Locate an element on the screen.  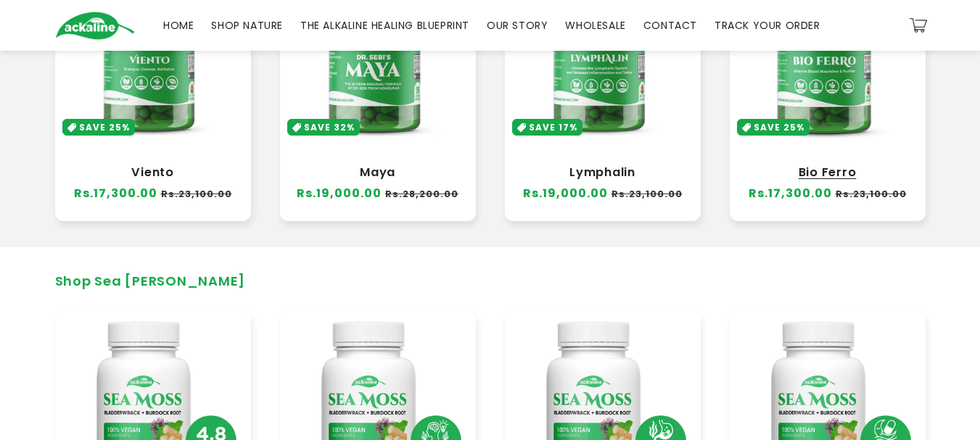
a: SHOP NATURE is located at coordinates (247, 25).